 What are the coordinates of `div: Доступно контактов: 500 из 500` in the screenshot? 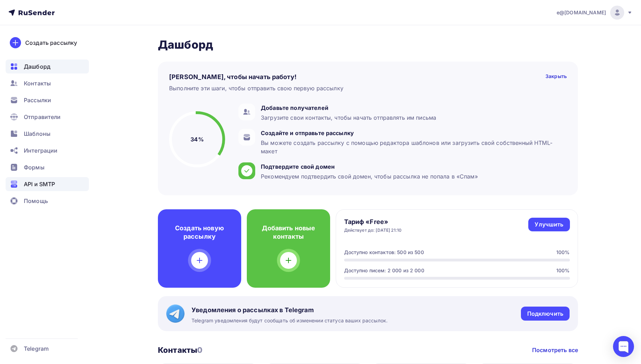 It's located at (384, 252).